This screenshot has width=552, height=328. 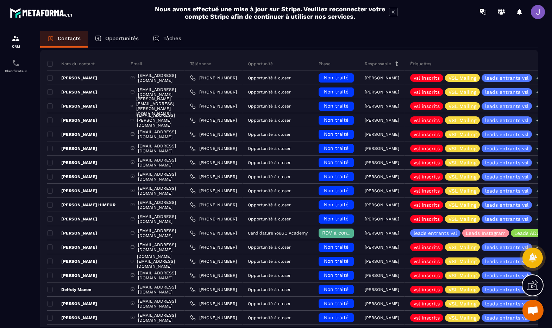 I want to click on p: Opportunités, so click(x=122, y=38).